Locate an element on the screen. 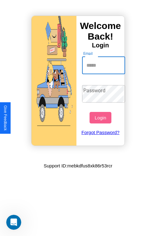  label: Email is located at coordinates (88, 53).